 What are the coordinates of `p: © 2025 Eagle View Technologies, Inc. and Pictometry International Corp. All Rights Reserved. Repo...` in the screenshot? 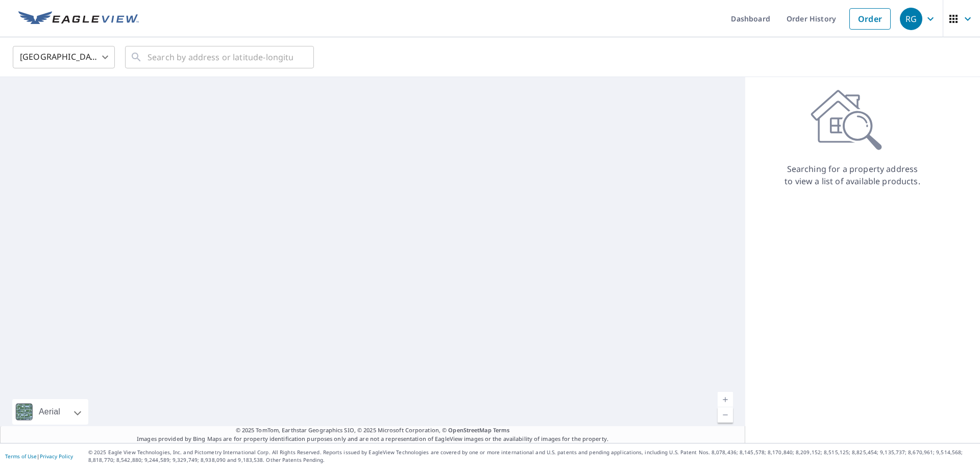 It's located at (531, 456).